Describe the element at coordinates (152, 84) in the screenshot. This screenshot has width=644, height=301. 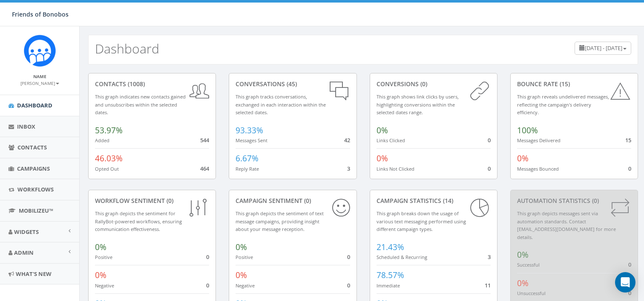
I see `div: contacts` at that location.